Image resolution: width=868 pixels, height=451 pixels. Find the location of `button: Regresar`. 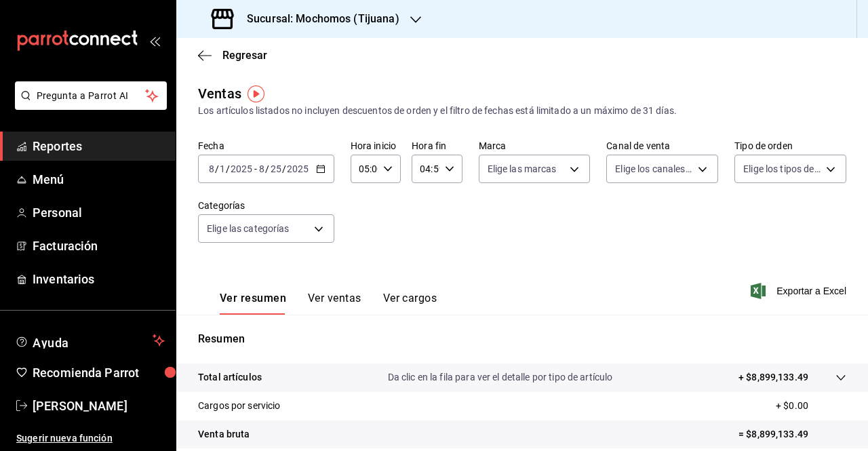

button: Regresar is located at coordinates (232, 55).